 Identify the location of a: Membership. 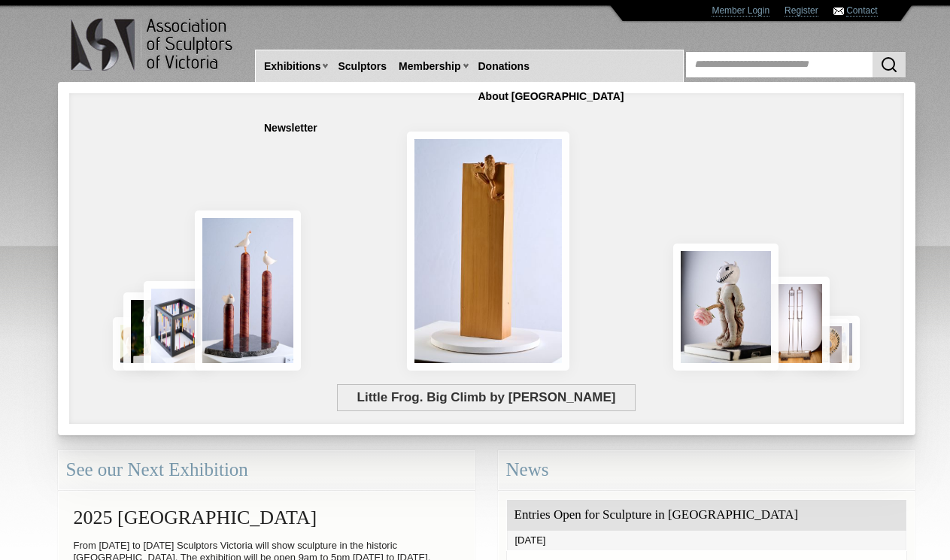
(430, 67).